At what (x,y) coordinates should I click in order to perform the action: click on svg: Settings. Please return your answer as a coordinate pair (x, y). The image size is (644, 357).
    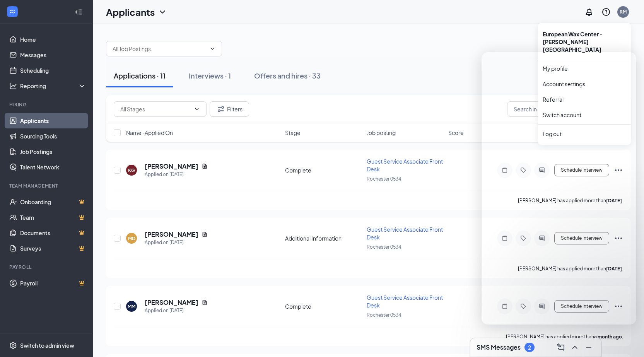
    Looking at the image, I should click on (13, 345).